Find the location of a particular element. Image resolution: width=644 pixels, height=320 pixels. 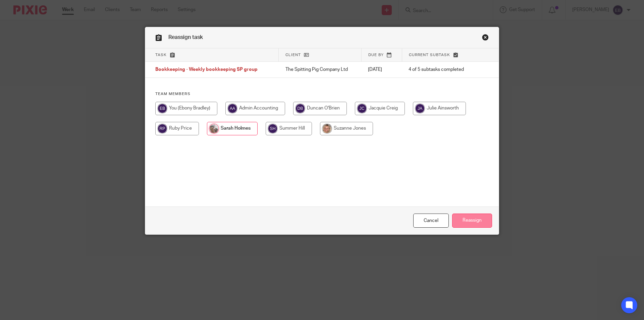

span: Reassign task is located at coordinates (186, 37).